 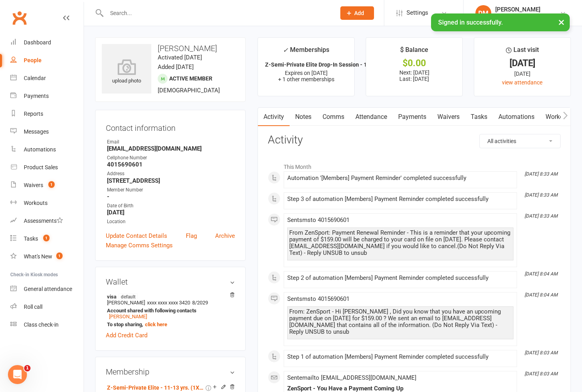 I want to click on a: click here, so click(x=156, y=324).